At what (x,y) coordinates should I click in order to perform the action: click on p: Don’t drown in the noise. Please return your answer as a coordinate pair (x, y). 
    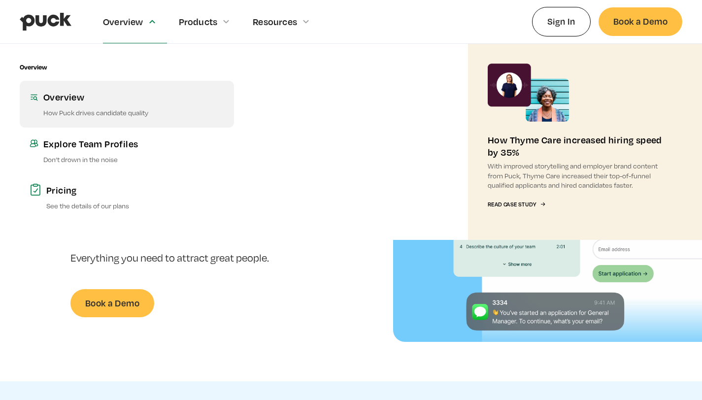
    Looking at the image, I should click on (133, 159).